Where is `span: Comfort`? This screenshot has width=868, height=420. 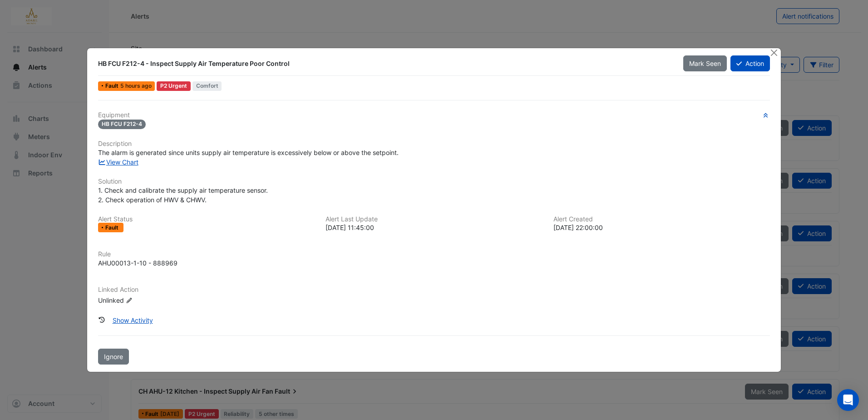
span: Comfort is located at coordinates (207, 86).